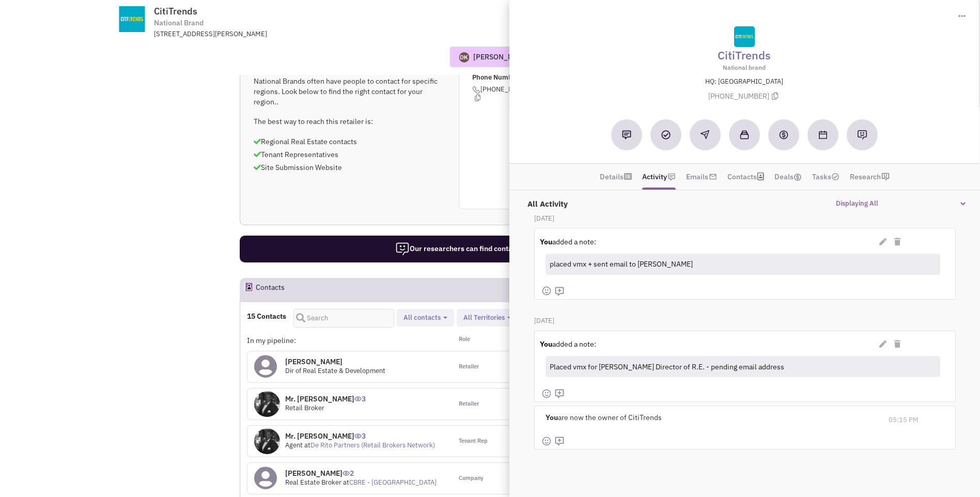  I want to click on input: Search, so click(343, 319).